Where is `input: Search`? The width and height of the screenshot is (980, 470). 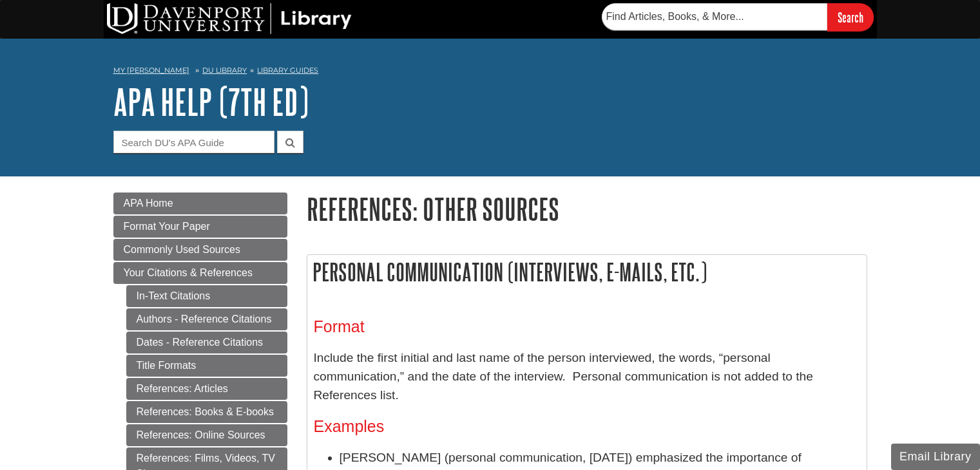 input: Search is located at coordinates (851, 16).